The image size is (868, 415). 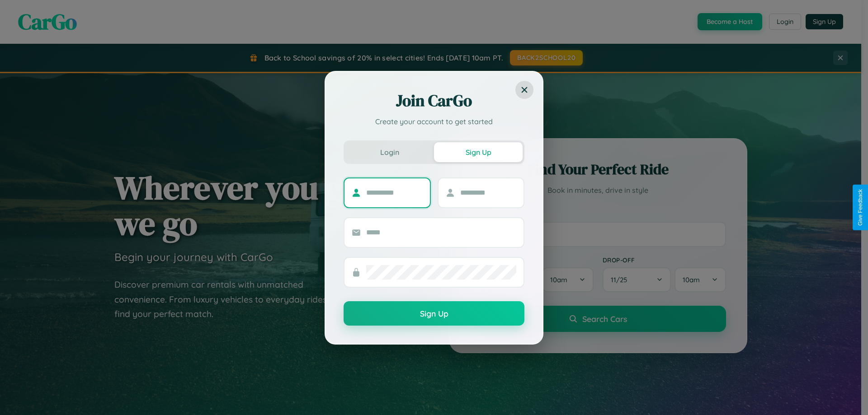 I want to click on h2: Join CarGo, so click(x=434, y=101).